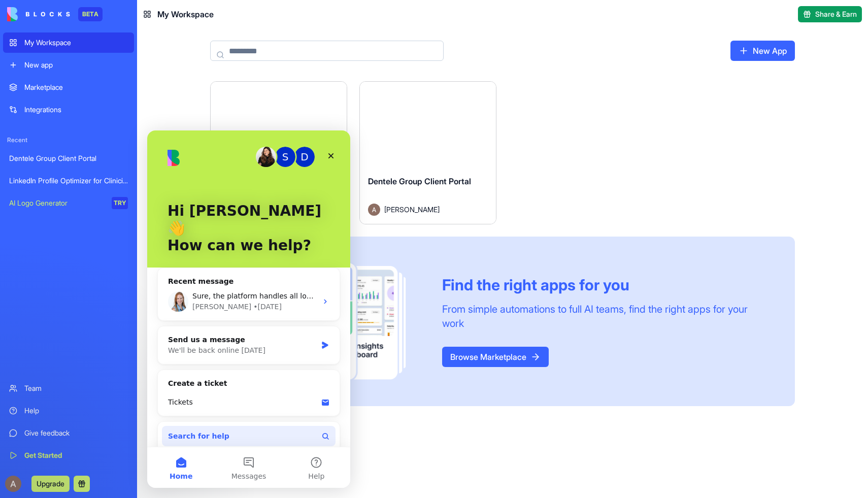 The image size is (868, 498). What do you see at coordinates (69, 388) in the screenshot?
I see `a: Team` at bounding box center [69, 388].